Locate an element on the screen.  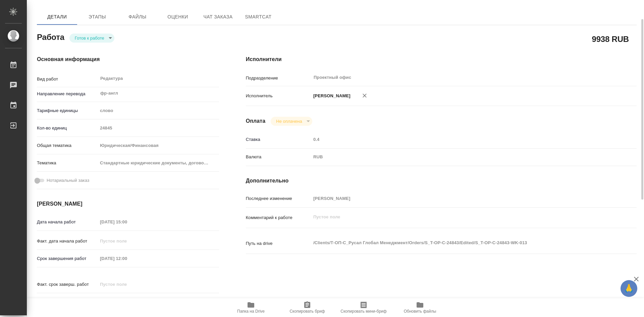
h4: Основная информация is located at coordinates (127, 59).